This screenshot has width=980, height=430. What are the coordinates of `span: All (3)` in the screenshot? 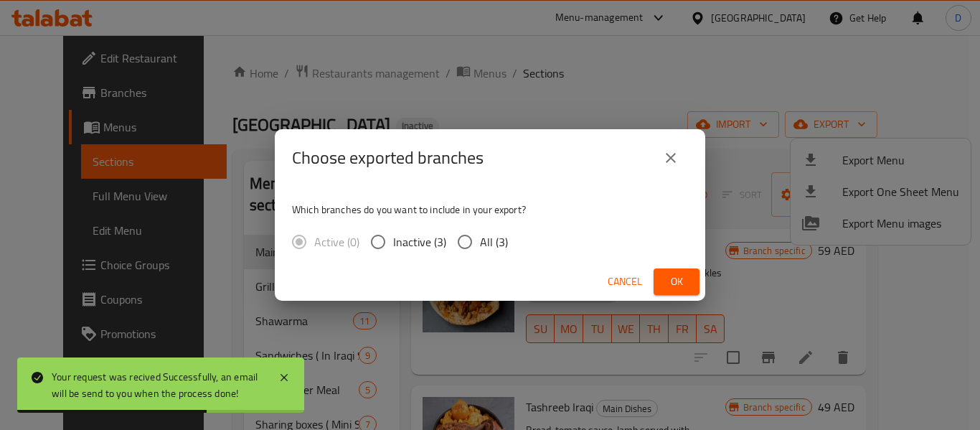 It's located at (493, 242).